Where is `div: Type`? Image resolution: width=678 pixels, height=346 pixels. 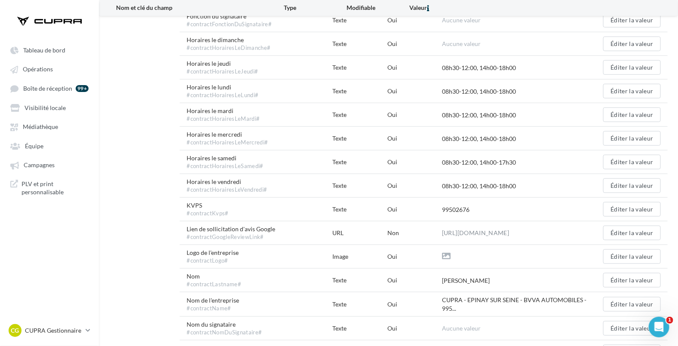 div: Type is located at coordinates (315, 8).